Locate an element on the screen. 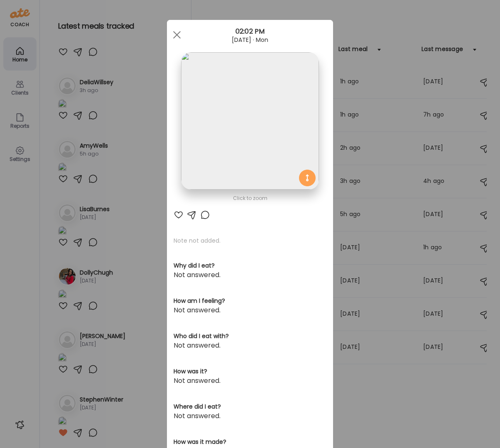 This screenshot has width=500, height=448. div: Click to zoom is located at coordinates (250, 198).